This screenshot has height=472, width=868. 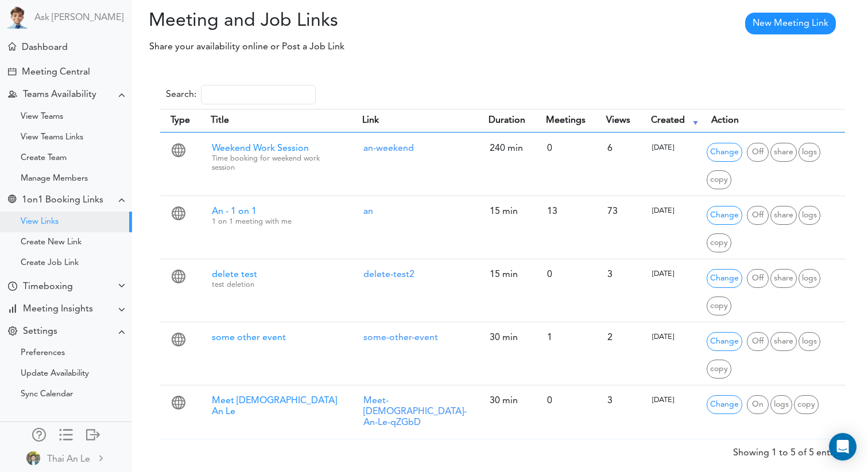 What do you see at coordinates (66, 434) in the screenshot?
I see `div: Show only icons` at bounding box center [66, 434].